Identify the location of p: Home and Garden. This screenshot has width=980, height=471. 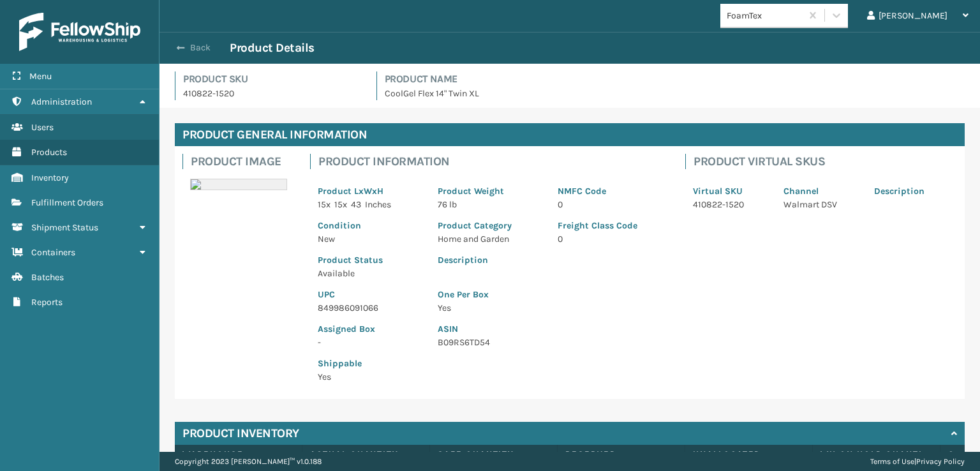
(490, 239).